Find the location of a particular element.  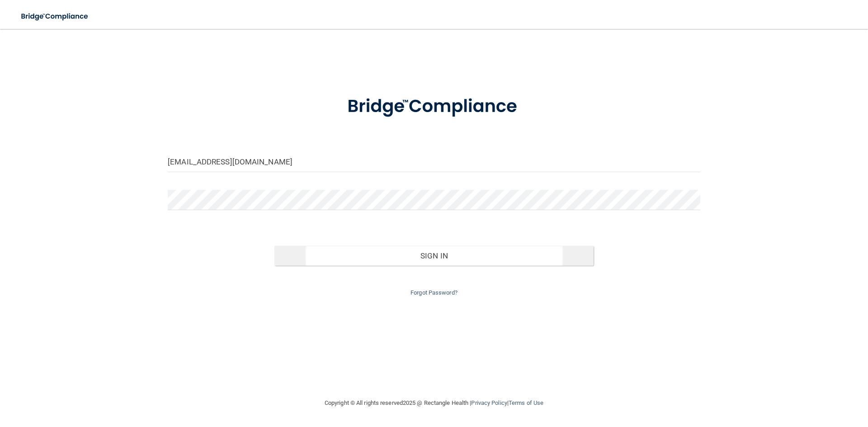

a: Terms of Use is located at coordinates (526, 403).